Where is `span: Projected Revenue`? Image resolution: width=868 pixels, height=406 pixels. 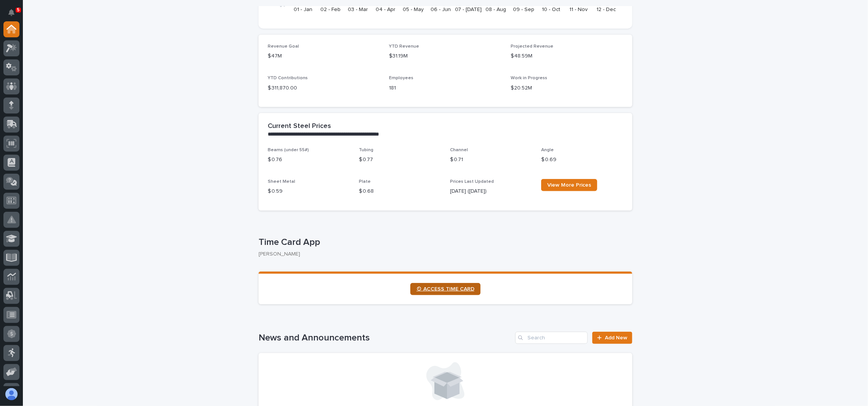 span: Projected Revenue is located at coordinates (532, 46).